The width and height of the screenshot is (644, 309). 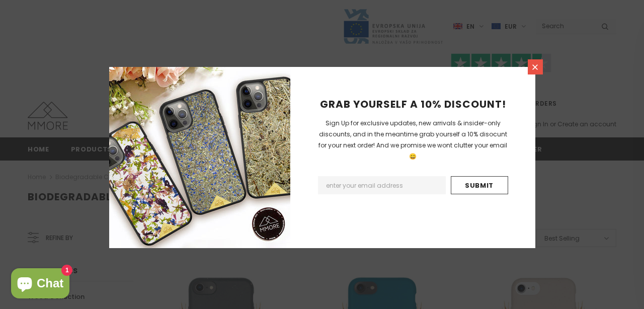 I want to click on input: Email Address, so click(x=382, y=185).